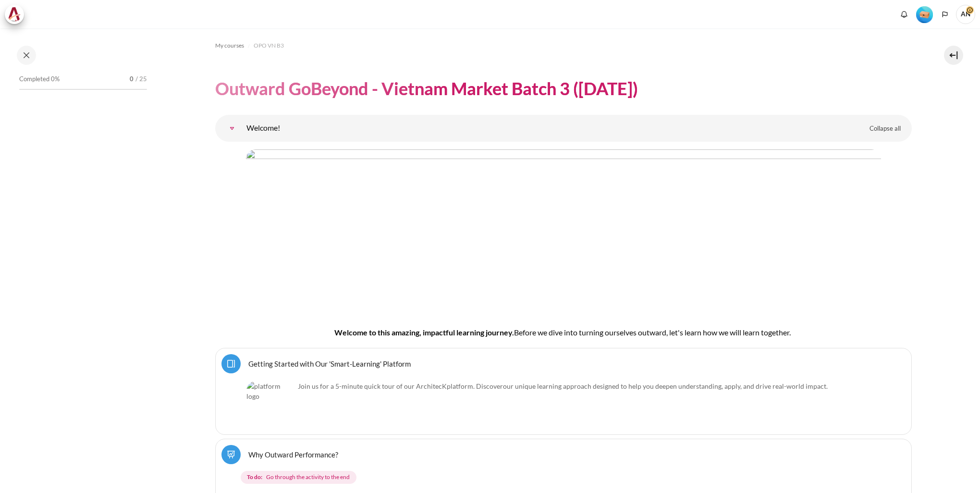  What do you see at coordinates (885, 129) in the screenshot?
I see `a: Collapse all` at bounding box center [885, 129].